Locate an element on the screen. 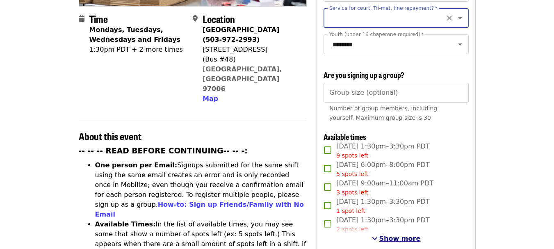 The image size is (554, 249). span: 1 spot left is located at coordinates (351, 211).